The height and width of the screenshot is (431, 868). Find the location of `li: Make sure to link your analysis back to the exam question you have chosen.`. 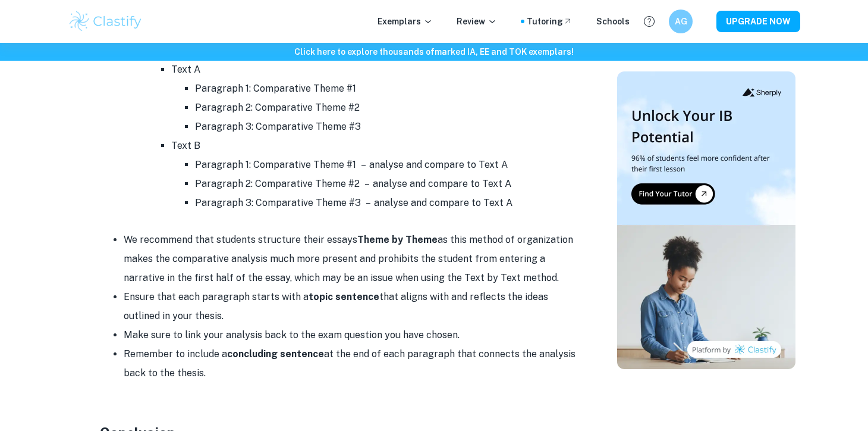

li: Make sure to link your analysis back to the exam question you have chosen. is located at coordinates (350, 335).